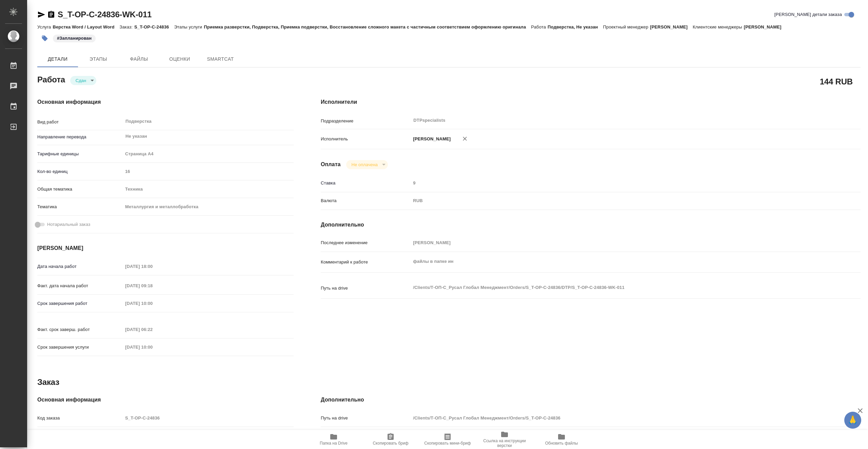 The width and height of the screenshot is (868, 449). What do you see at coordinates (41, 14) in the screenshot?
I see `button: Скопировать ссылку для ЯМессенджера` at bounding box center [41, 14].